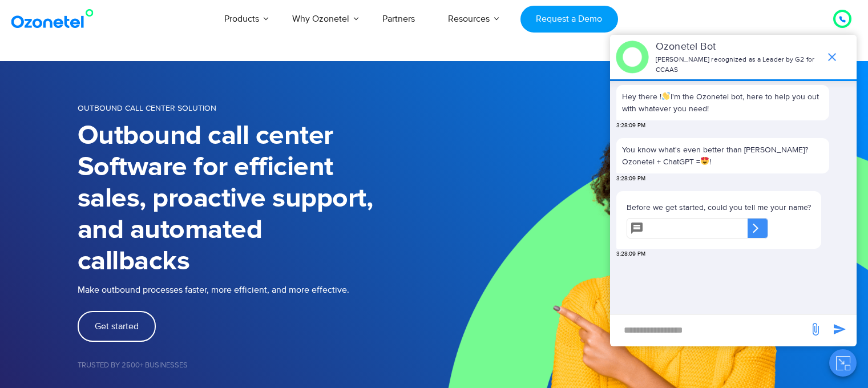  What do you see at coordinates (256, 365) in the screenshot?
I see `h5: Trusted by 2500+ Businesses` at bounding box center [256, 365].